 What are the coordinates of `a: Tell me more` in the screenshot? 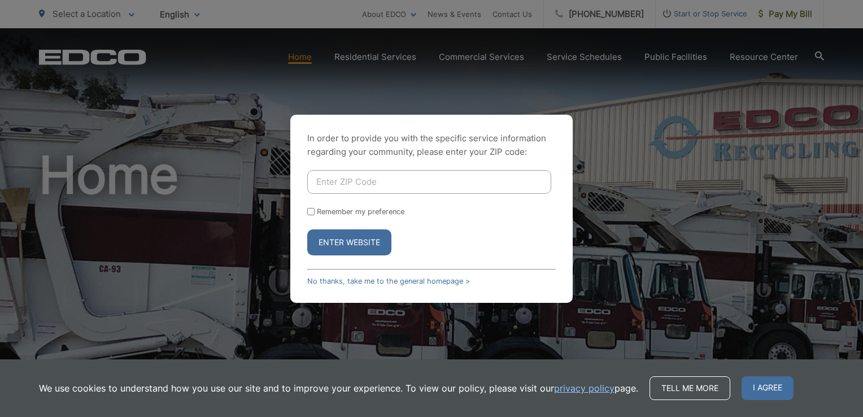 It's located at (689, 388).